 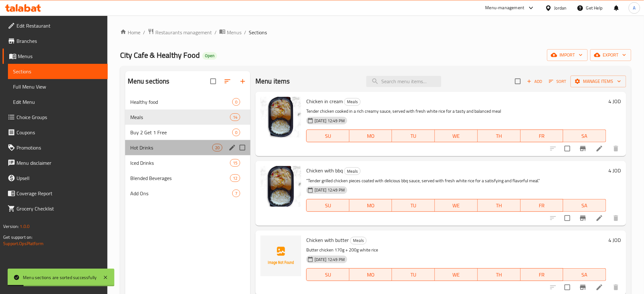 I want to click on a: Choice Groups, so click(x=55, y=117).